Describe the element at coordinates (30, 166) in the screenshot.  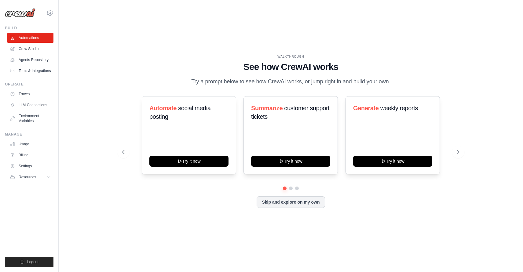
I see `a: Settings` at that location.